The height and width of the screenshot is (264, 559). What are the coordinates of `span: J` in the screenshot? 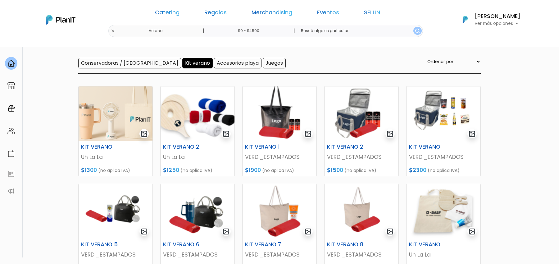 It's located at (69, 43).